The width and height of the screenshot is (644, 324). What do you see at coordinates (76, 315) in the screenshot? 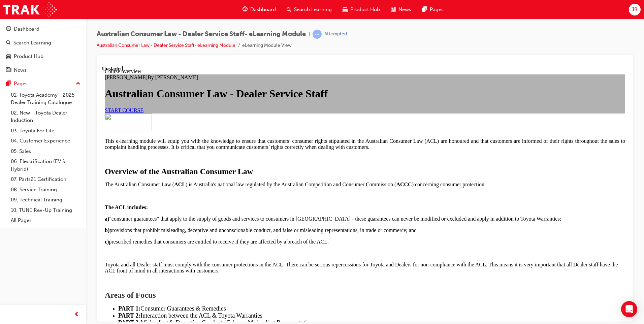
I see `span: prev-icon` at bounding box center [76, 315].